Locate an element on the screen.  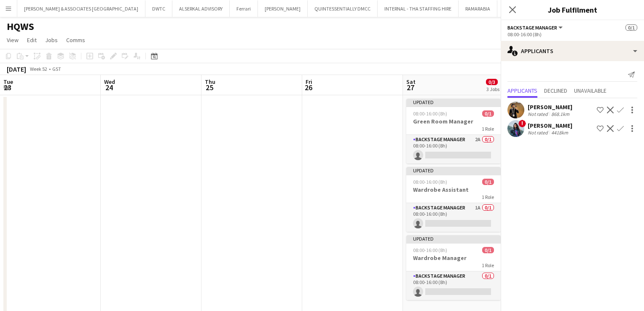
div: 08:00-16:00 (8h) is located at coordinates (572, 34).